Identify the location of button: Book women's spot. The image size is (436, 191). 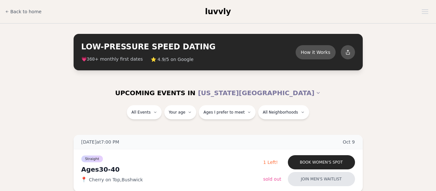
(321, 162).